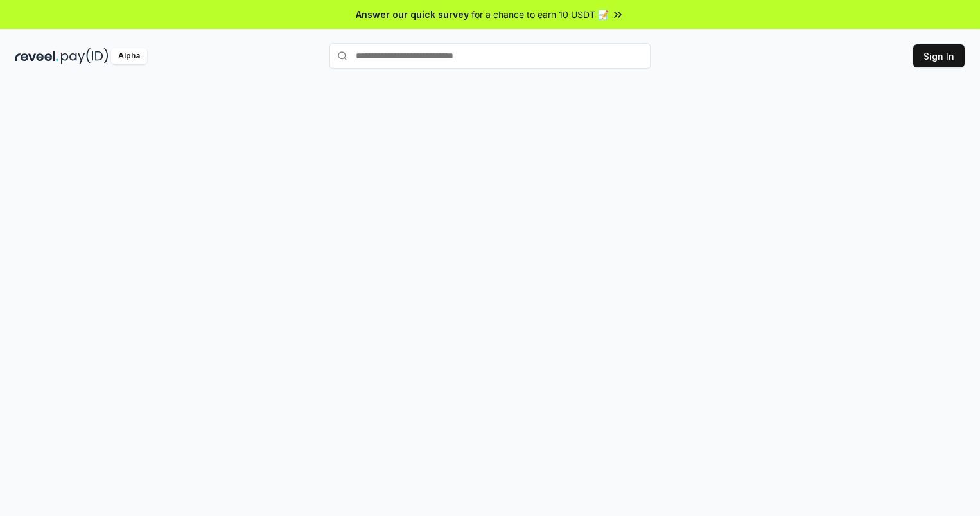  What do you see at coordinates (939, 56) in the screenshot?
I see `button: Sign In` at bounding box center [939, 56].